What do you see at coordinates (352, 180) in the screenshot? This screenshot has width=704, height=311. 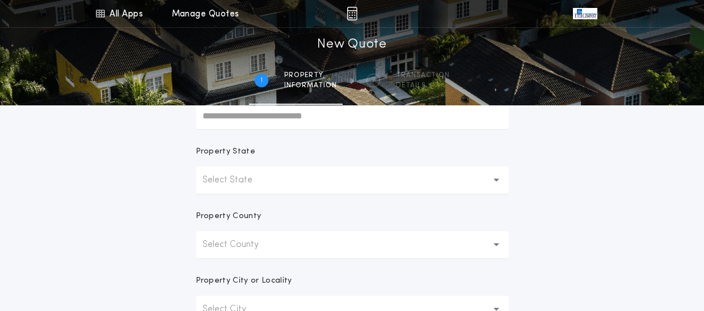 I see `button: Select State` at bounding box center [352, 180].